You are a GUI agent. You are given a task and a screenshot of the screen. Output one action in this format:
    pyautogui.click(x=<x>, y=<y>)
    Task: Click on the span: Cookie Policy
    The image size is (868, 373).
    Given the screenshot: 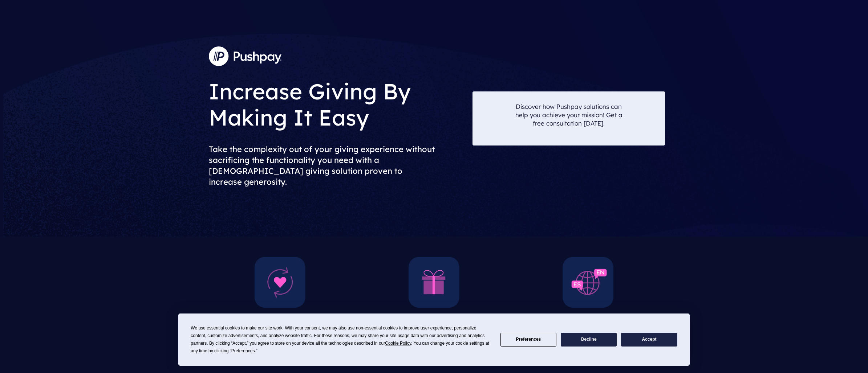 What is the action you would take?
    pyautogui.click(x=398, y=343)
    